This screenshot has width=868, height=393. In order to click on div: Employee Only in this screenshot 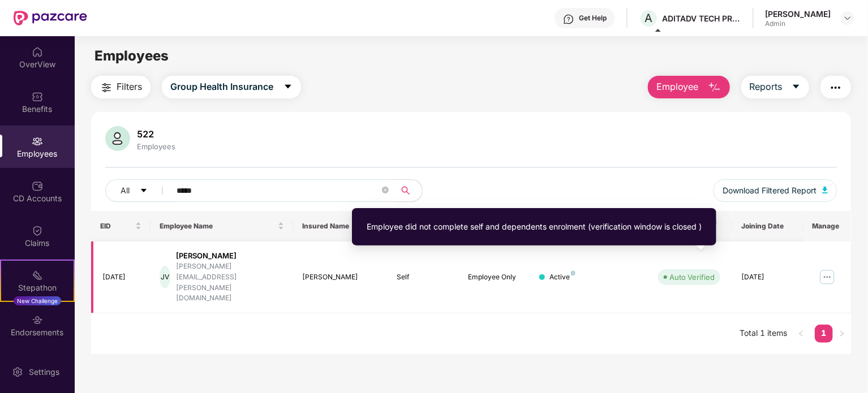, I will do `click(495, 277)`.